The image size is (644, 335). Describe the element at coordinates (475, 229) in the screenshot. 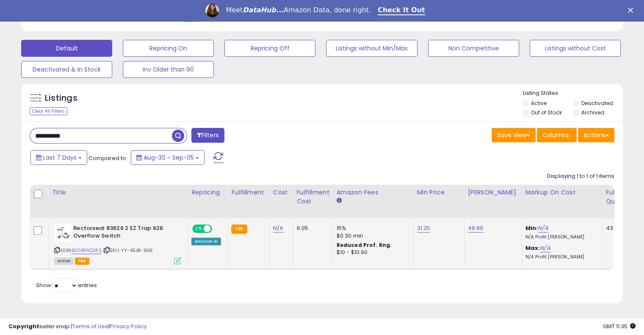

I see `a: 49.99` at that location.